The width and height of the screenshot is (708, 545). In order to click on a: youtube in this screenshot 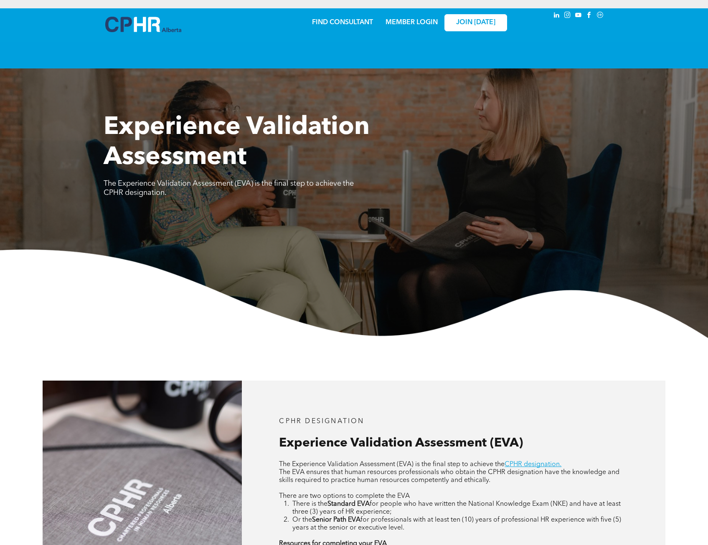, I will do `click(578, 16)`.